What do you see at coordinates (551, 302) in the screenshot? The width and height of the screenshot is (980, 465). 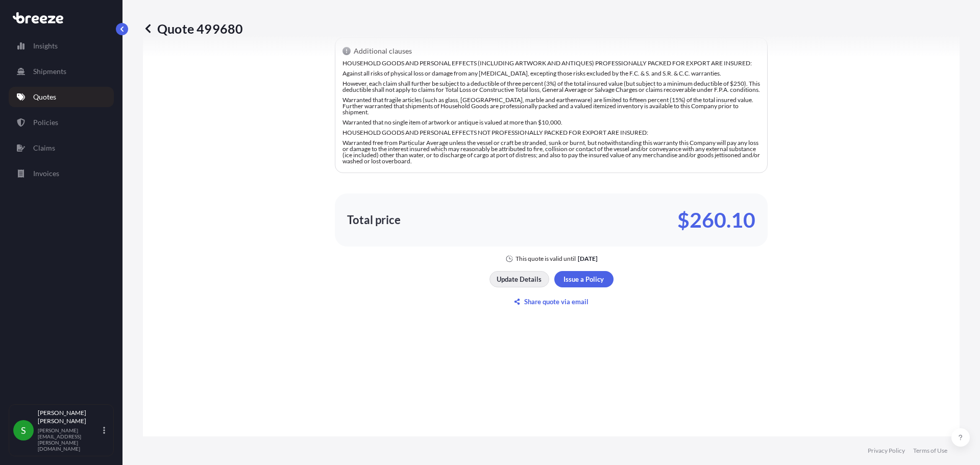 I see `button: Share quote via email` at bounding box center [551, 302].